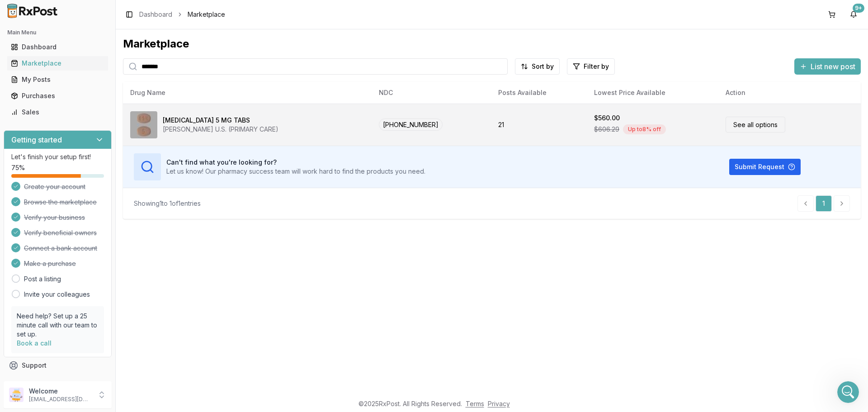 This screenshot has width=868, height=412. What do you see at coordinates (499, 403) in the screenshot?
I see `a: Privacy` at bounding box center [499, 403].